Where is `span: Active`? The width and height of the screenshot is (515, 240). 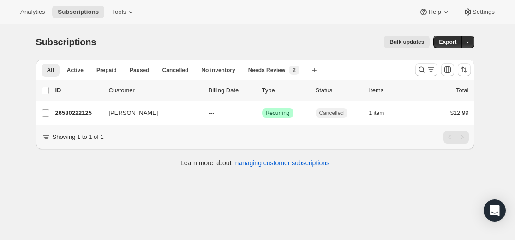
span: Active is located at coordinates (75, 70).